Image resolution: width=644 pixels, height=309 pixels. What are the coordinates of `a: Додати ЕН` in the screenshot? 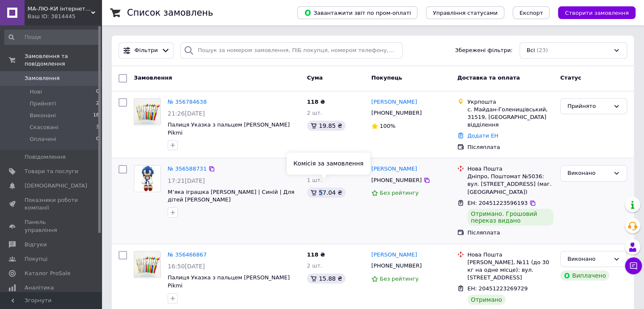 It's located at (483, 135).